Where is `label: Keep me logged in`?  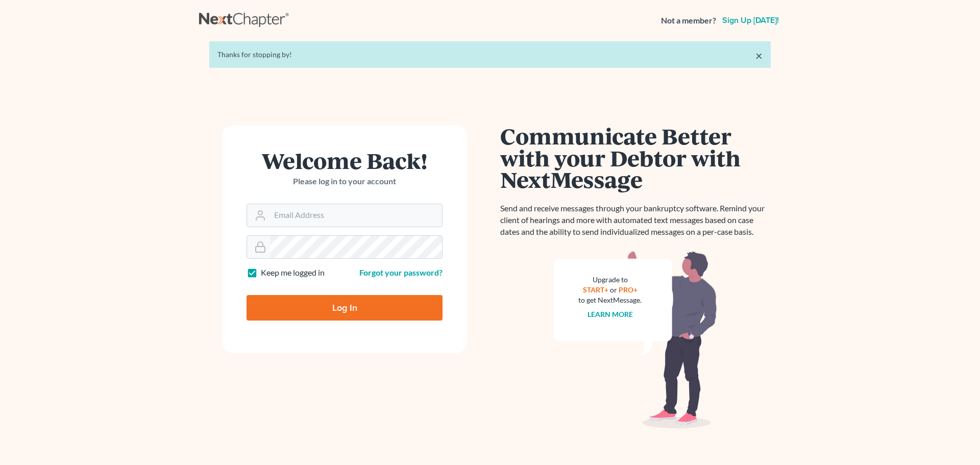
label: Keep me logged in is located at coordinates (292, 273).